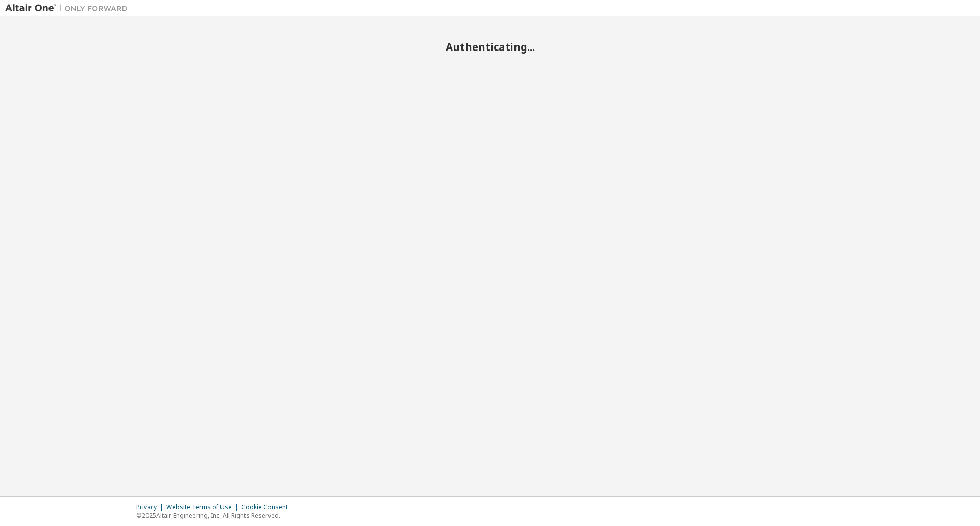 The image size is (980, 526). I want to click on div: Cookie Consent, so click(268, 507).